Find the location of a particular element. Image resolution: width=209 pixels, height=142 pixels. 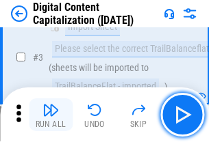

img: Skip is located at coordinates (138, 110).